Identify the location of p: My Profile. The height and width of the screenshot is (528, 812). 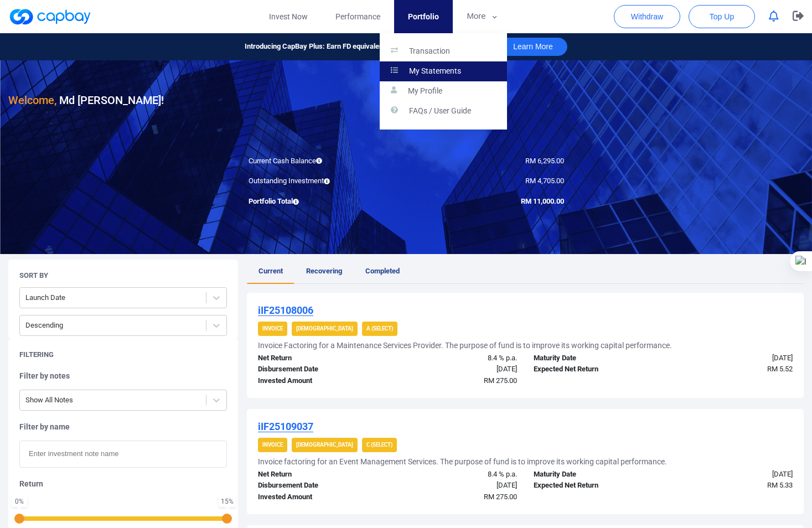
(425, 92).